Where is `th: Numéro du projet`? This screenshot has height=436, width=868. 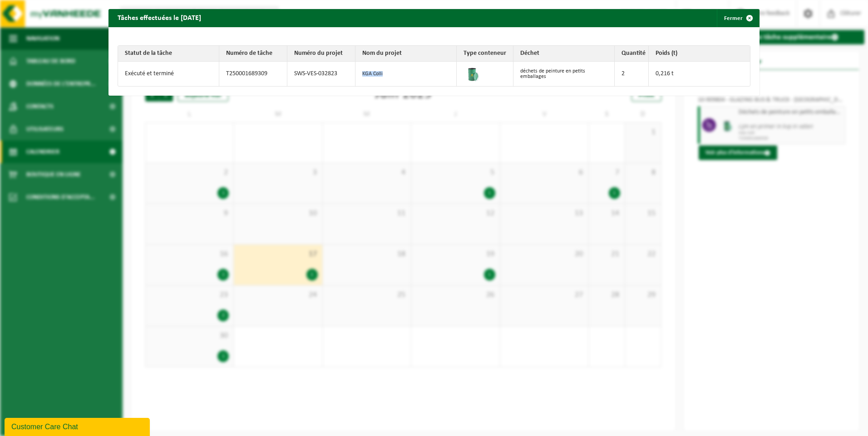
th: Numéro du projet is located at coordinates (321, 53).